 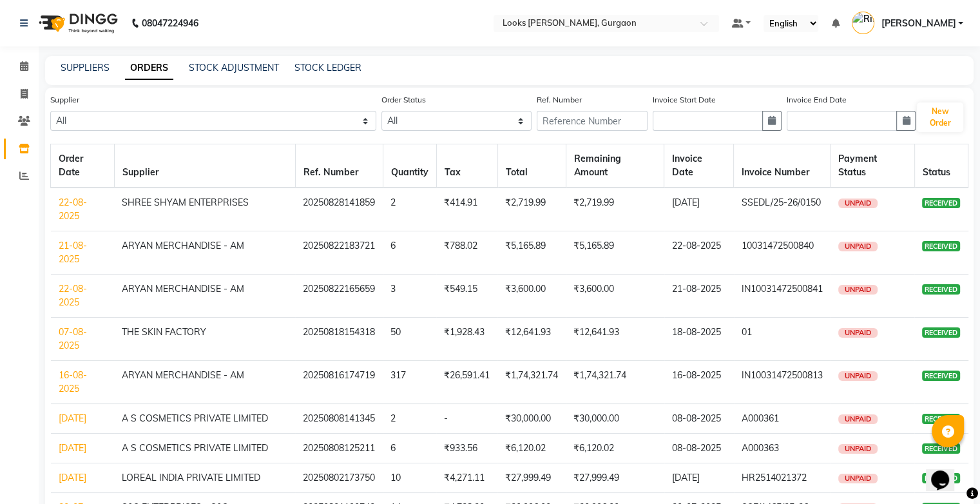 I want to click on td: ₹1,928.43, so click(x=467, y=339).